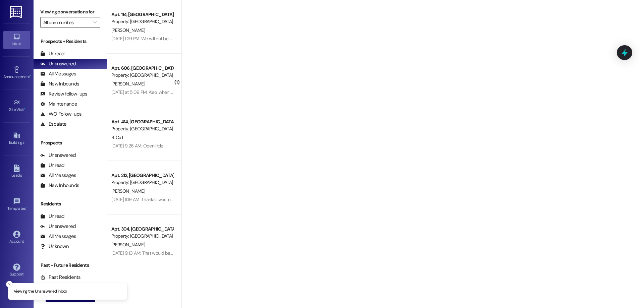  I want to click on a: Account, so click(17, 238).